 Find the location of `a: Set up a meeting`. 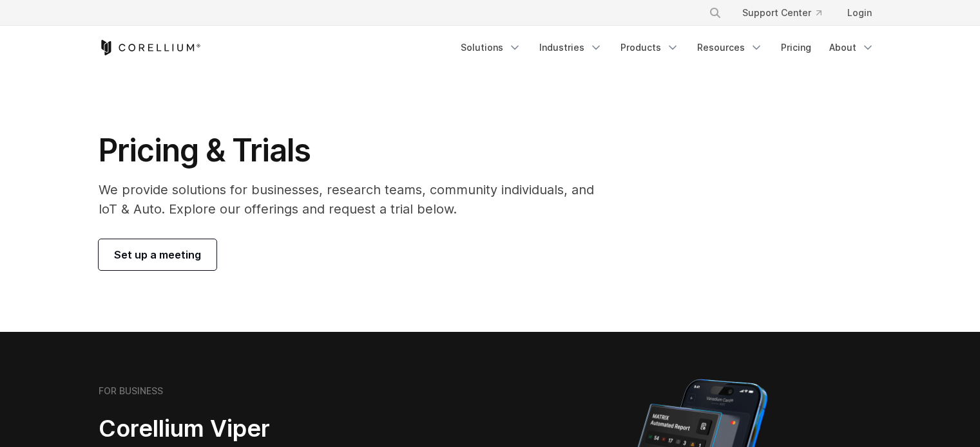

a: Set up a meeting is located at coordinates (157, 255).